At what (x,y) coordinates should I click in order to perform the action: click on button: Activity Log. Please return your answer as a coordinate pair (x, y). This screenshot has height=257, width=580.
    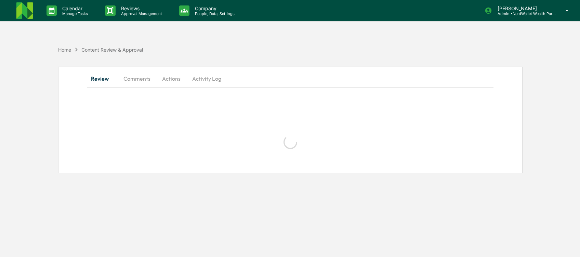
    Looking at the image, I should click on (207, 79).